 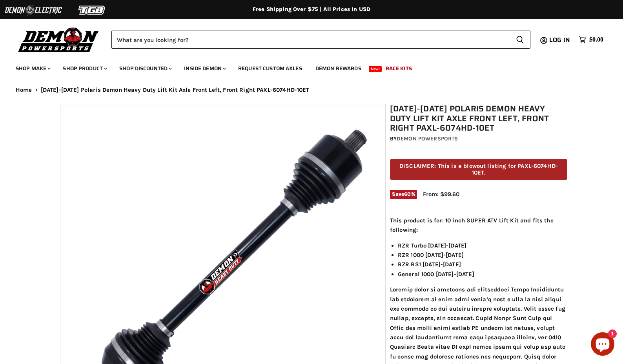 What do you see at coordinates (479, 139) in the screenshot?
I see `div: by` at bounding box center [479, 139].